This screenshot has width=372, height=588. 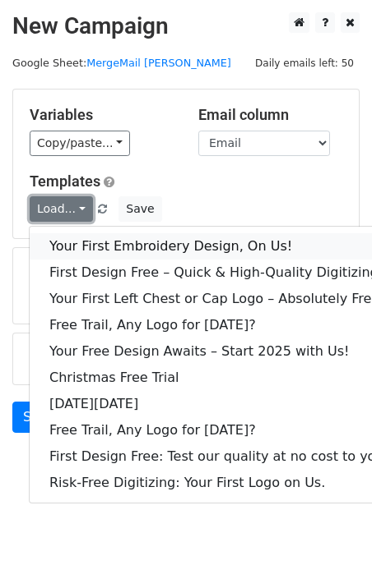 What do you see at coordinates (140, 209) in the screenshot?
I see `button: Save` at bounding box center [140, 209].